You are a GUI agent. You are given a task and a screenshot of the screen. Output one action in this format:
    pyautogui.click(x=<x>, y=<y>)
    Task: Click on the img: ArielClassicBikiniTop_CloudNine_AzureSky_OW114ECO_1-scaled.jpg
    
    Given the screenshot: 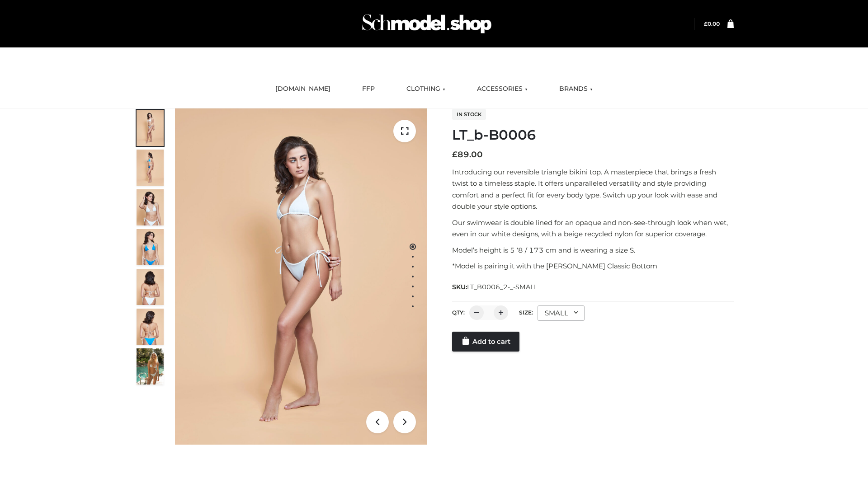 What is the action you would take?
    pyautogui.click(x=150, y=128)
    